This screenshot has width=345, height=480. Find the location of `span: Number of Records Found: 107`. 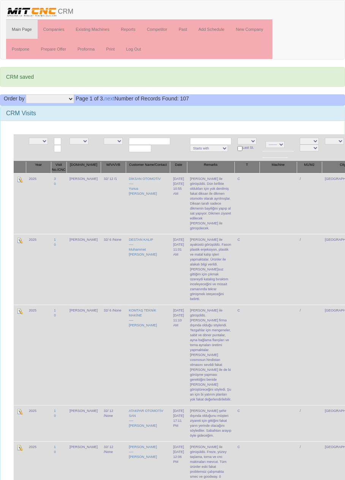

span: Number of Records Found: 107 is located at coordinates (132, 99).